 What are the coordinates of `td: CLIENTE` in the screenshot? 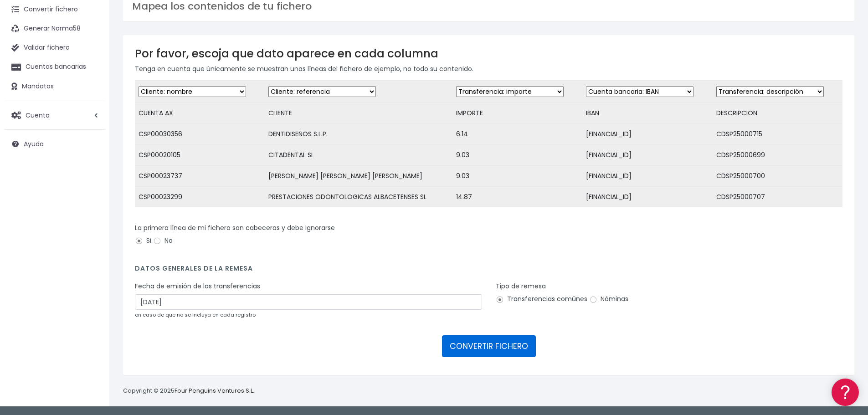 It's located at (358, 114).